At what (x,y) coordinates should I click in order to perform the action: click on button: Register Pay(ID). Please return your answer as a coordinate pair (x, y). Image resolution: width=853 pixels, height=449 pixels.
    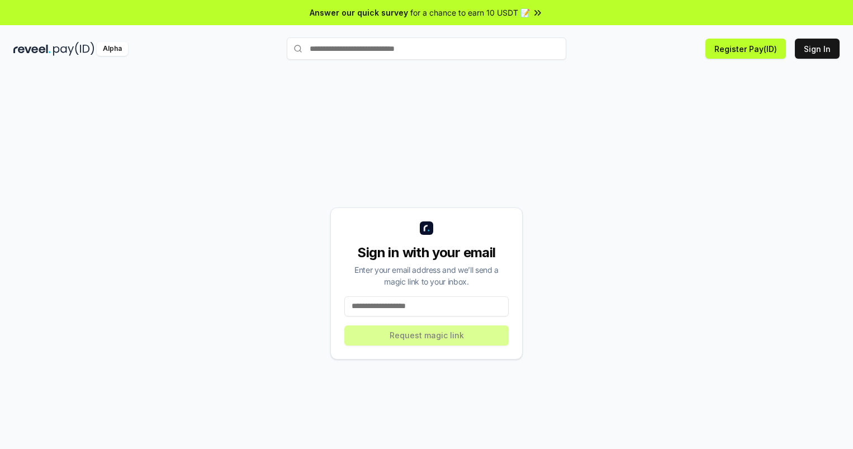
    Looking at the image, I should click on (746, 49).